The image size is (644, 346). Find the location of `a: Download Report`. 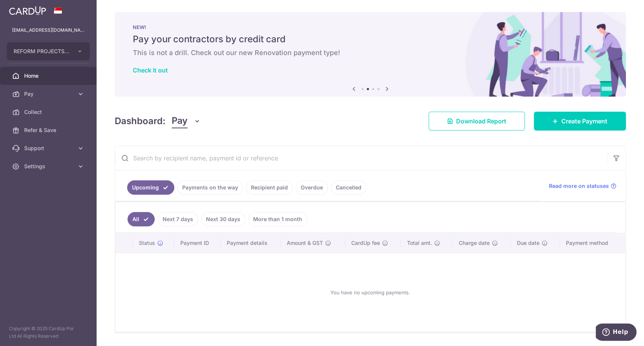

a: Download Report is located at coordinates (477, 121).